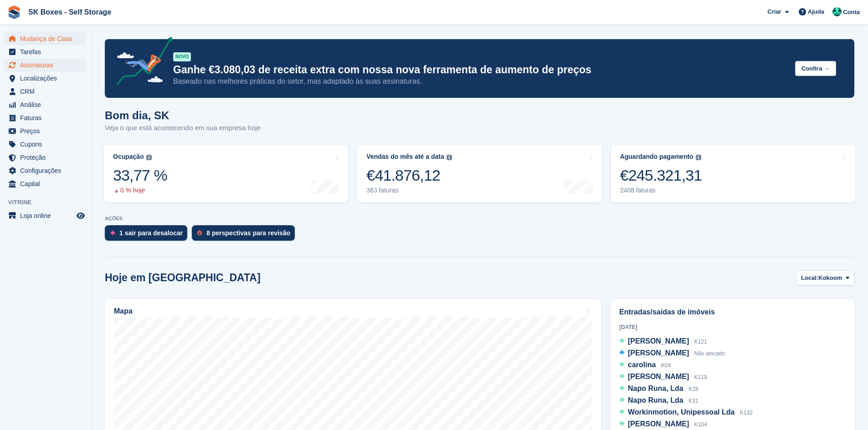  I want to click on span: Proteção, so click(47, 157).